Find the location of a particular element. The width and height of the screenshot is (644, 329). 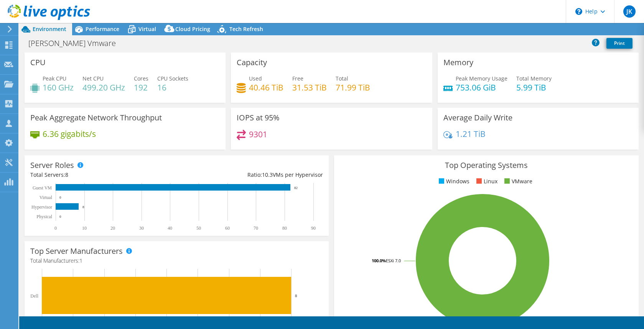

h4: 31.53 TiB is located at coordinates (309, 88).